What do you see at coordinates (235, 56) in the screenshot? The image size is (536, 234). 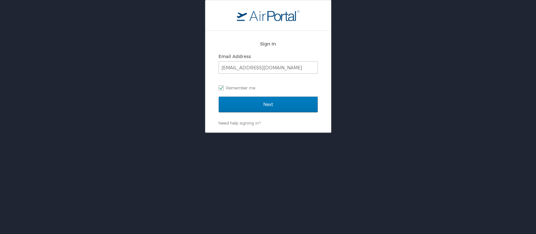 I see `label: Email Address` at bounding box center [235, 56].